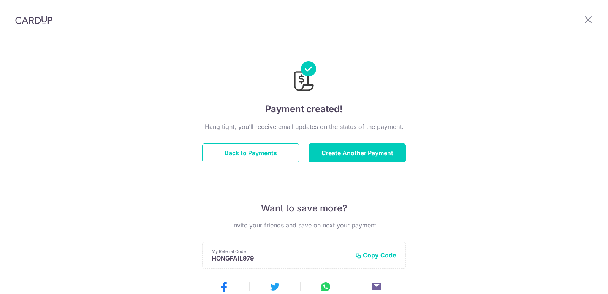 The height and width of the screenshot is (294, 608). What do you see at coordinates (376, 255) in the screenshot?
I see `button: Copy Code` at bounding box center [376, 255].